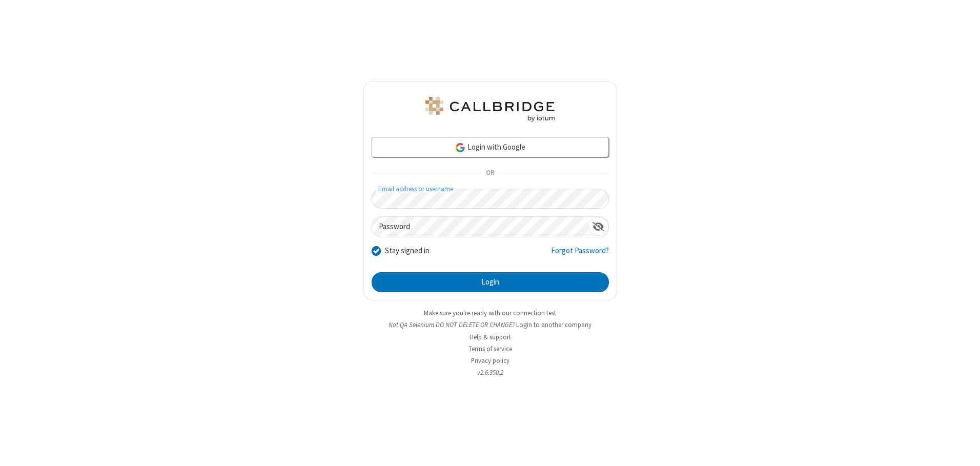 The image size is (980, 466). What do you see at coordinates (580, 255) in the screenshot?
I see `a: Forgot Password?` at bounding box center [580, 255].